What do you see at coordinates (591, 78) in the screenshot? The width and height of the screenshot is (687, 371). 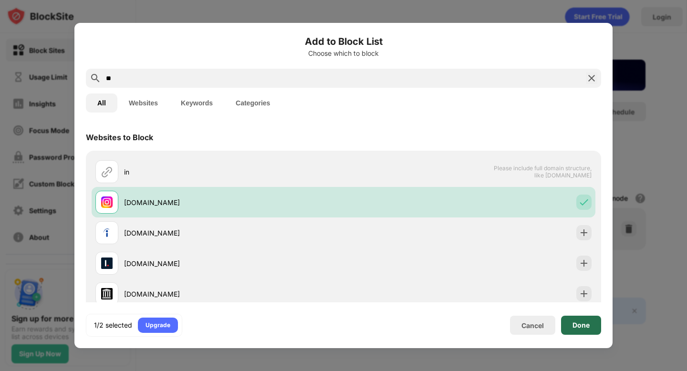 I see `img: search-close` at bounding box center [591, 78].